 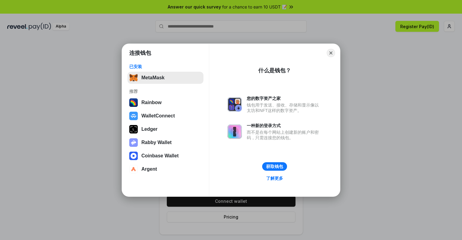 What do you see at coordinates (153, 78) in the screenshot?
I see `div: MetaMask` at bounding box center [153, 78].